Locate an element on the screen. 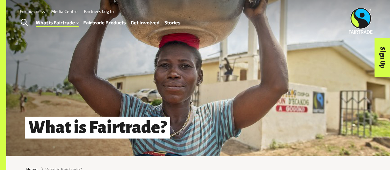 The height and width of the screenshot is (170, 390). a: Media Centre is located at coordinates (64, 11).